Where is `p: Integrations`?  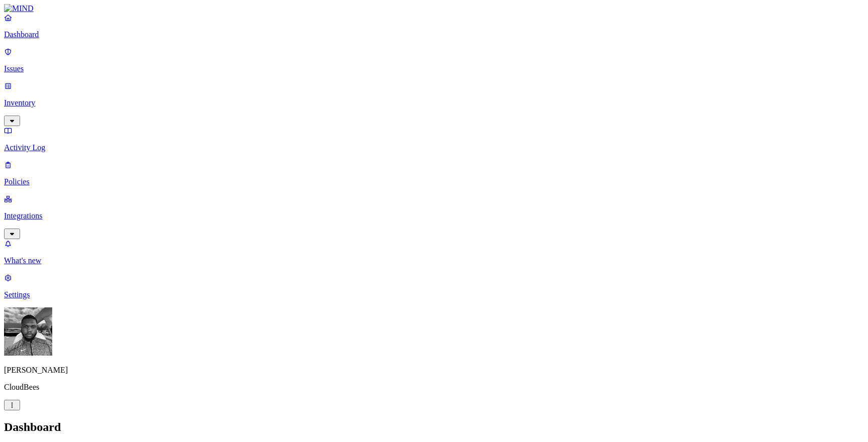
p: Integrations is located at coordinates (434, 216).